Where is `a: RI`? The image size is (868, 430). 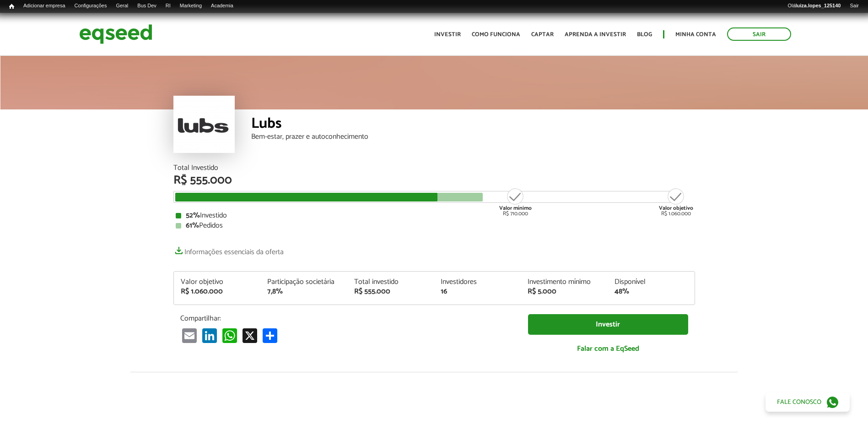
a: RI is located at coordinates (168, 6).